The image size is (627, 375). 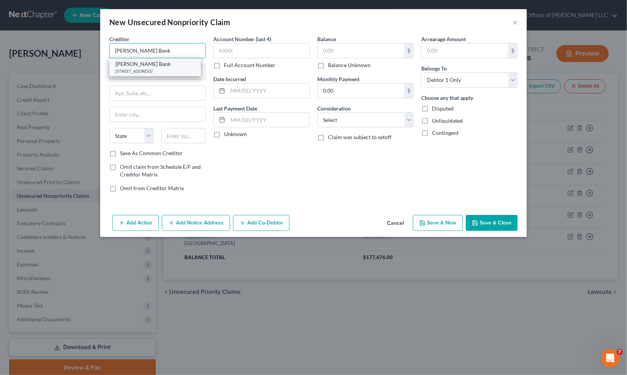 What do you see at coordinates (230, 79) in the screenshot?
I see `label: Date Incurred` at bounding box center [230, 79].